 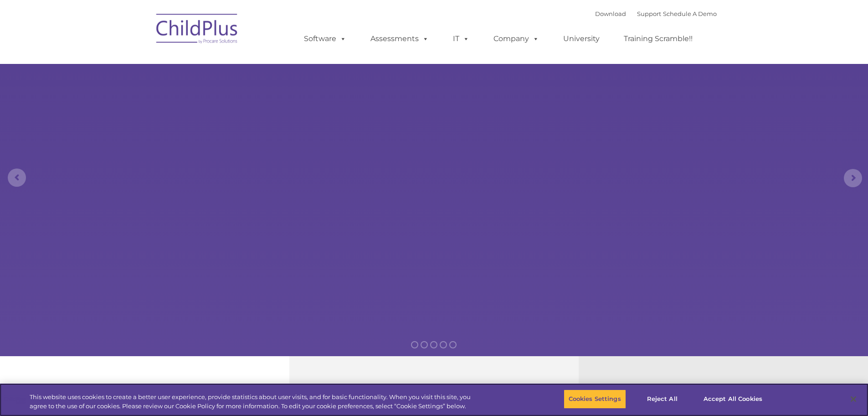 I want to click on a: IT, so click(x=461, y=39).